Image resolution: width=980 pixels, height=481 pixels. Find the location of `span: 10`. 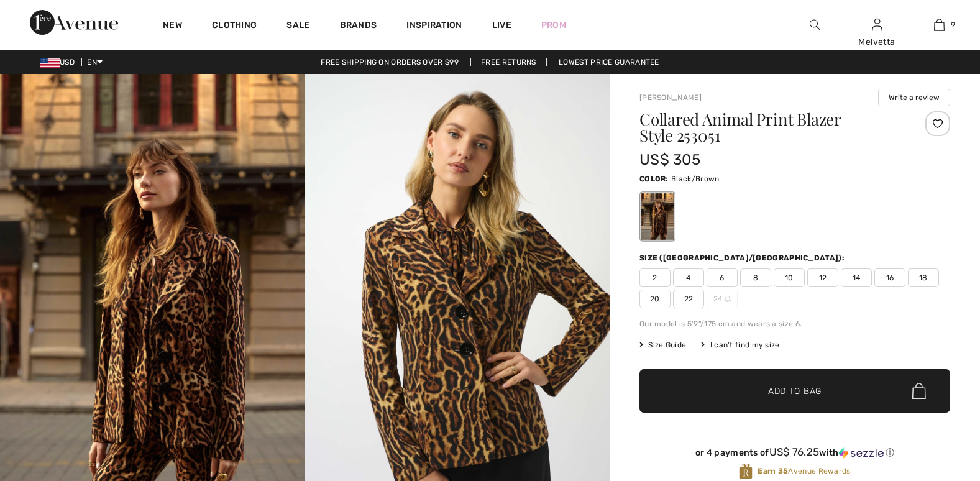

span: 10 is located at coordinates (789, 278).